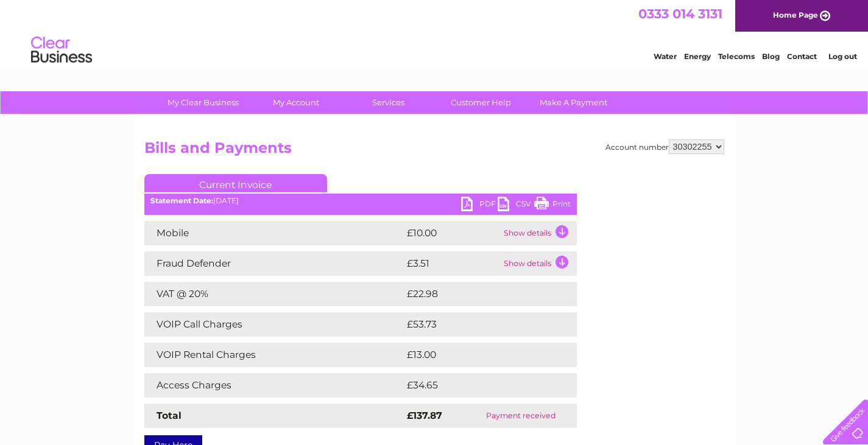 This screenshot has width=868, height=445. What do you see at coordinates (203, 102) in the screenshot?
I see `a: My Clear Business` at bounding box center [203, 102].